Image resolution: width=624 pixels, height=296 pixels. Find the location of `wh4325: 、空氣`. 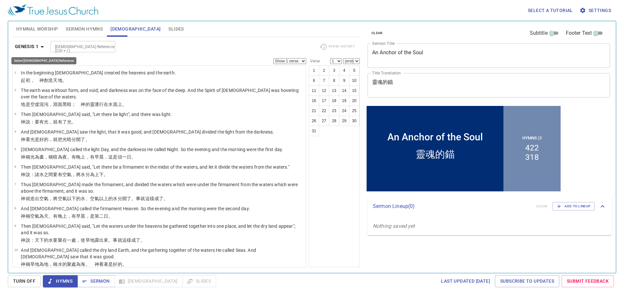

wh4325: 、空氣 is located at coordinates (127, 199).